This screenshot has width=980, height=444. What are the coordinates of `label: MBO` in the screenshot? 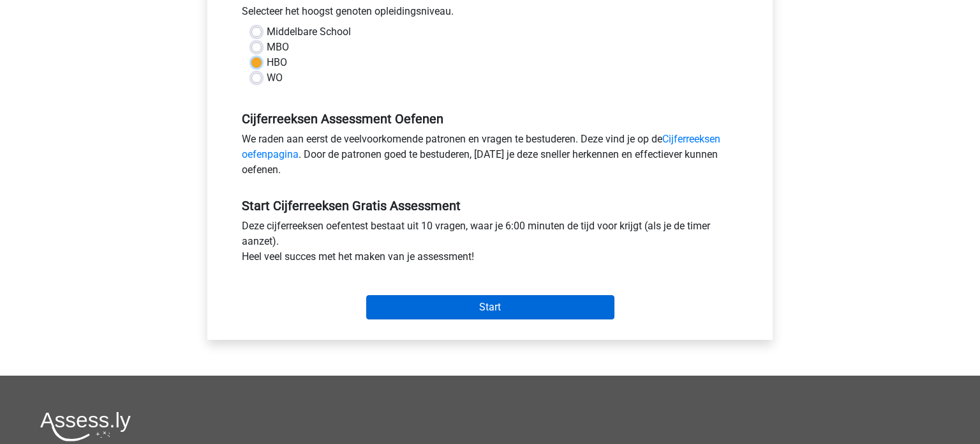 It's located at (278, 47).